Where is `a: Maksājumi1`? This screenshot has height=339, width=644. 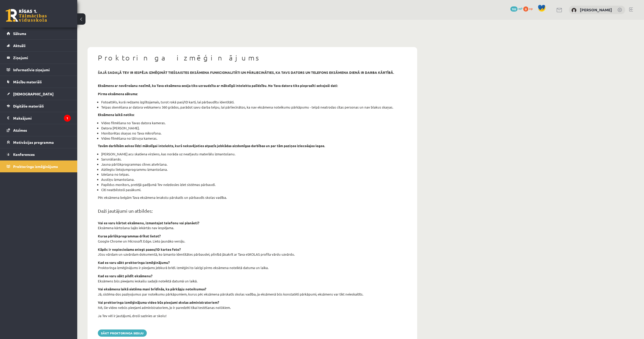 a: Maksājumi1 is located at coordinates (38, 118).